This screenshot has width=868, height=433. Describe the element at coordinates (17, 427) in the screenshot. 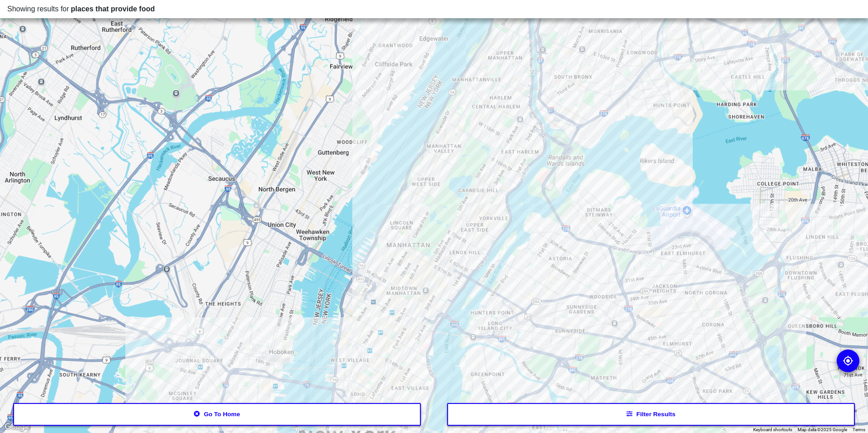

I see `a: Open this area in Google Maps (opens a new window)` at that location.